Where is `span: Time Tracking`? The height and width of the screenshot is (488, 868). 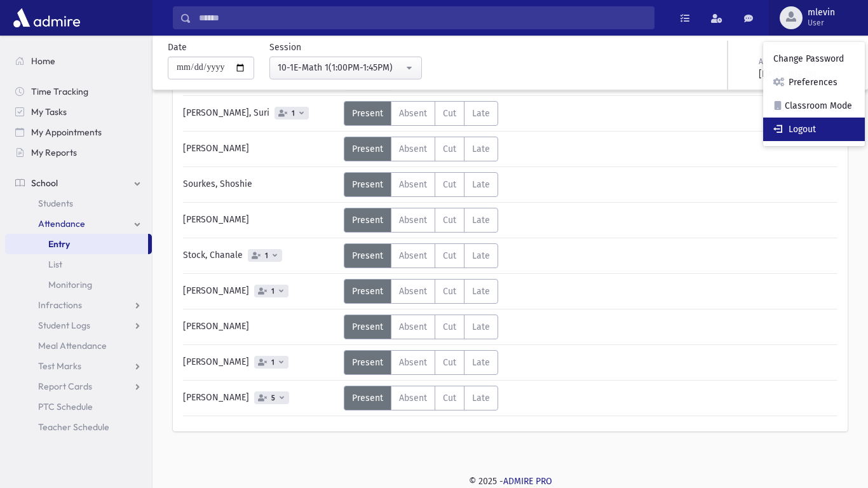 span: Time Tracking is located at coordinates (60, 91).